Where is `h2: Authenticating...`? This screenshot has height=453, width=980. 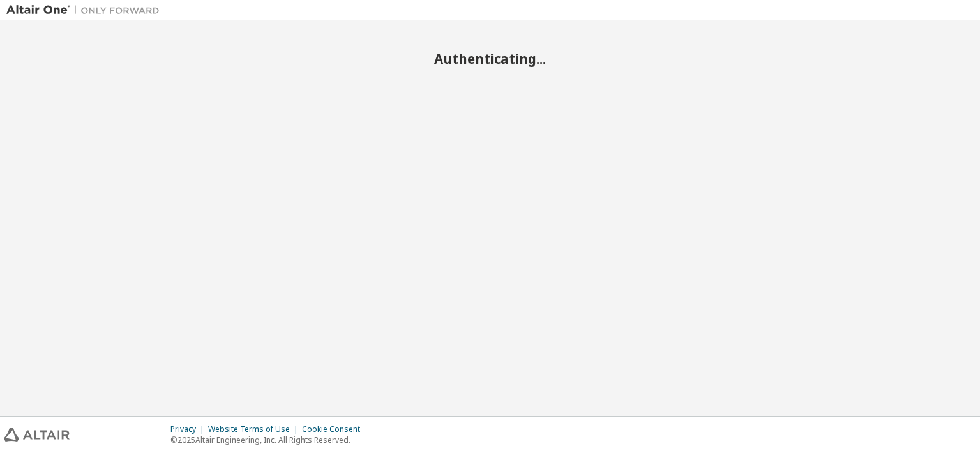
h2: Authenticating... is located at coordinates (490, 59).